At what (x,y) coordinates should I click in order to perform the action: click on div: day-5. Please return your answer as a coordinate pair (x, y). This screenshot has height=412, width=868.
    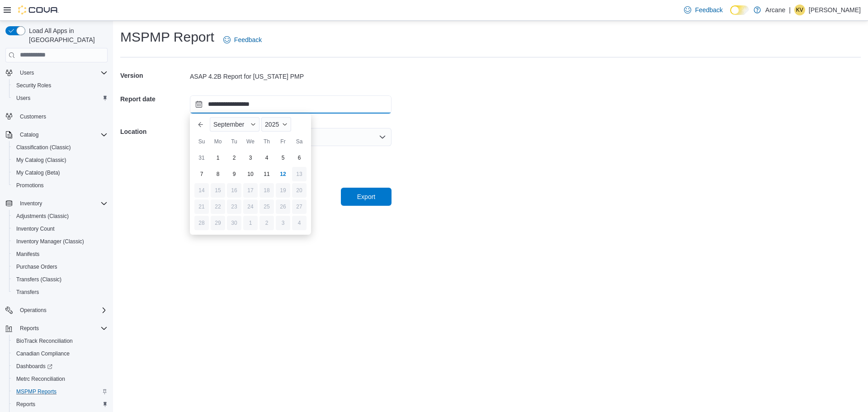
    Looking at the image, I should click on (283, 158).